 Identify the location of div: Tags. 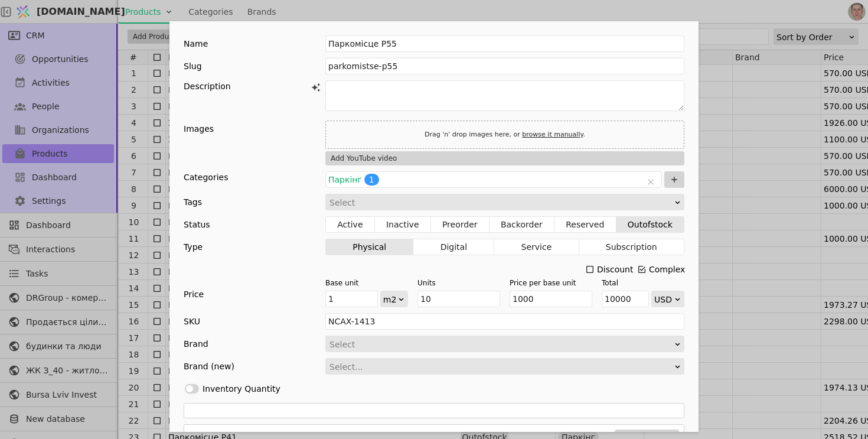
(193, 202).